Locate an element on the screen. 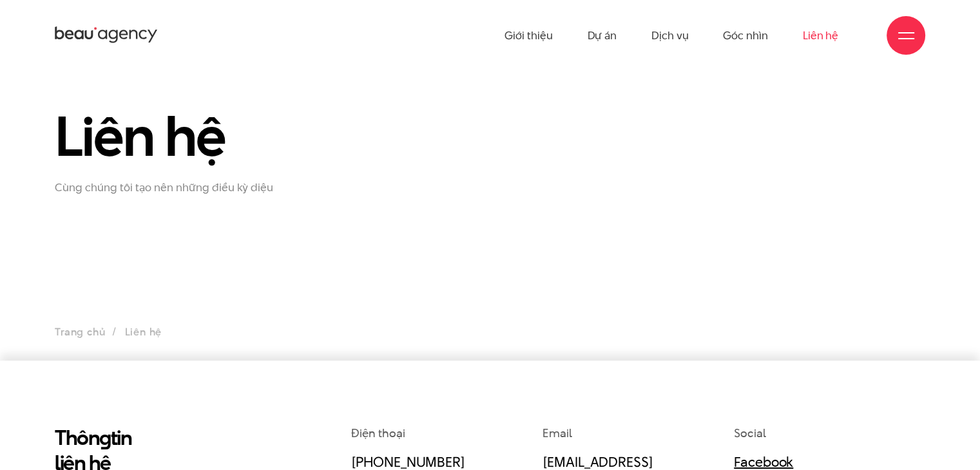  span: Điện thoại is located at coordinates (378, 433).